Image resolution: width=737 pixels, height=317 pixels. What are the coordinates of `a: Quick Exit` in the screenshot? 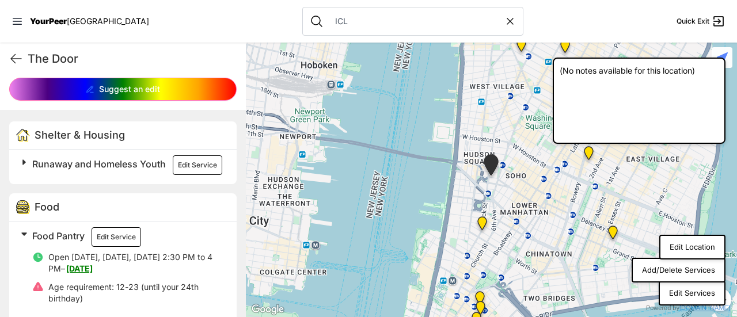 It's located at (700, 21).